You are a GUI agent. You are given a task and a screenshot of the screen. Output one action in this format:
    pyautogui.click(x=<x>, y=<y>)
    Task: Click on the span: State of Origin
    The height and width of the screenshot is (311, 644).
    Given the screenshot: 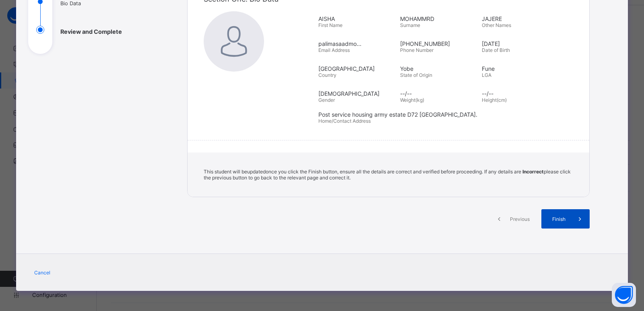 What is the action you would take?
    pyautogui.click(x=416, y=75)
    